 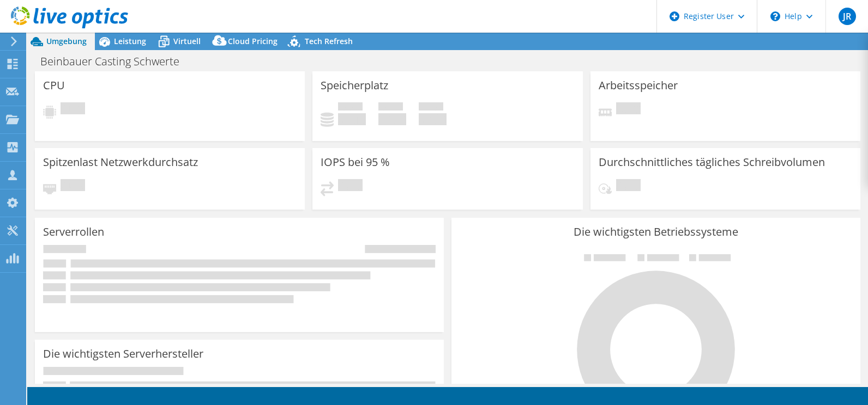 What do you see at coordinates (329, 41) in the screenshot?
I see `span: Tech Refresh` at bounding box center [329, 41].